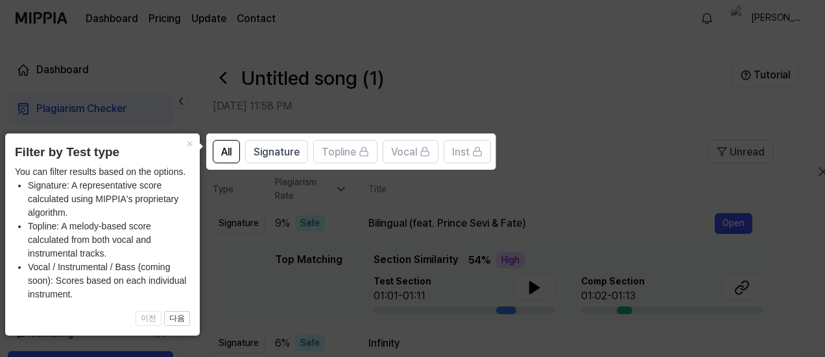 This screenshot has width=825, height=357. I want to click on li: Topline: A melody-based score calculated from both vocal and instrumental tracks., so click(109, 240).